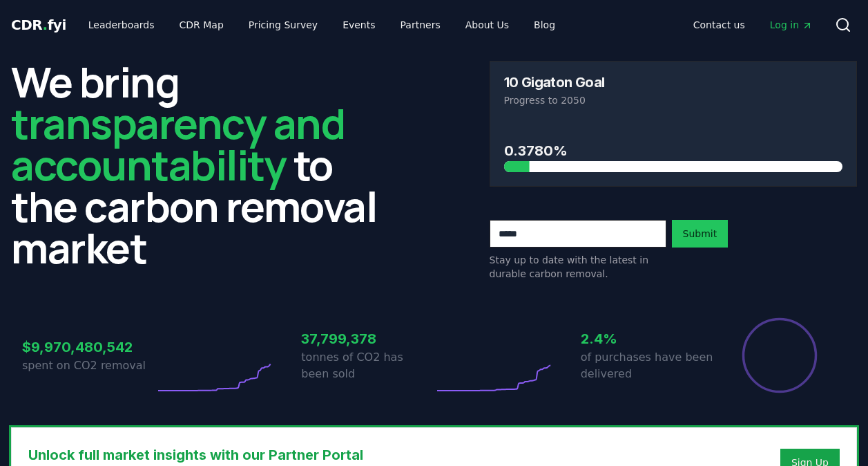 The height and width of the screenshot is (466, 868). Describe the element at coordinates (555, 82) in the screenshot. I see `h3: 10 Gigaton Goal` at that location.